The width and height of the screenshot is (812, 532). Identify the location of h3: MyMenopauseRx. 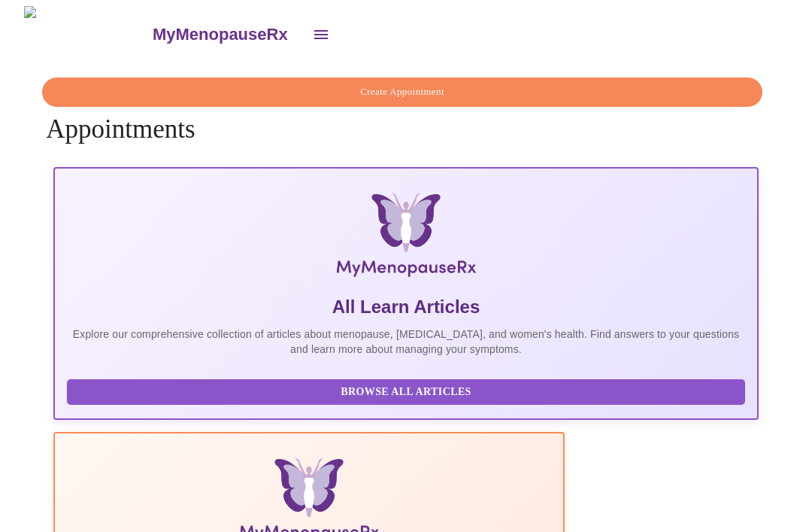
(220, 34).